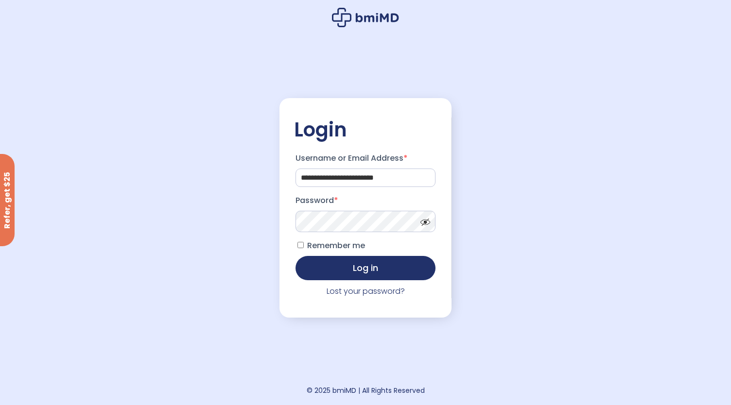 The image size is (731, 405). What do you see at coordinates (300, 245) in the screenshot?
I see `input: Remember me` at bounding box center [300, 245].